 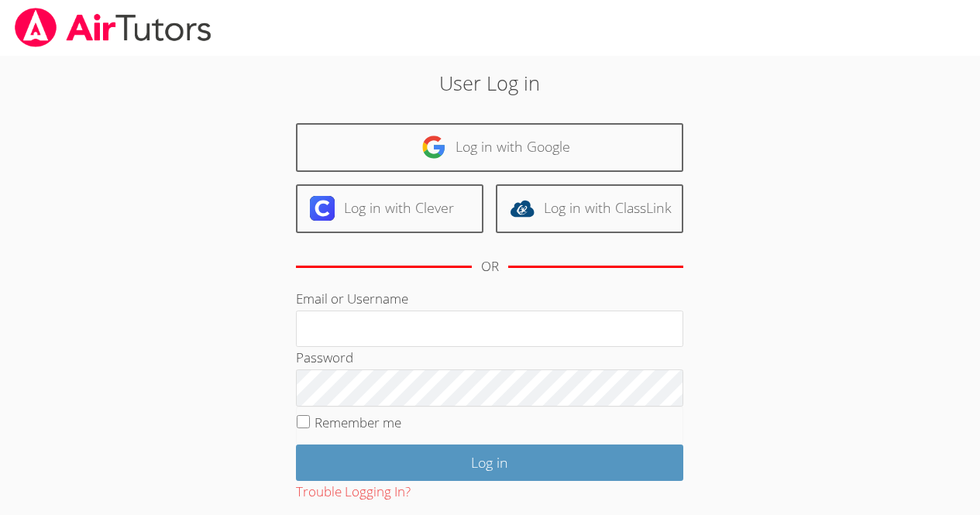 What do you see at coordinates (590, 208) in the screenshot?
I see `a: Log in with ClassLink` at bounding box center [590, 208].